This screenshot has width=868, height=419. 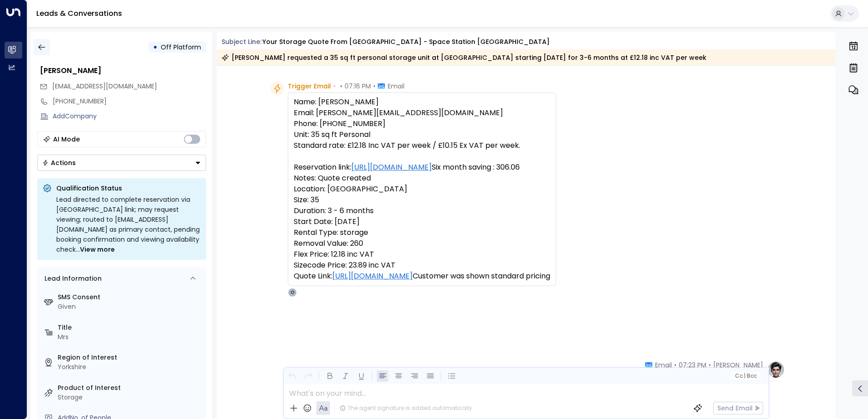 What do you see at coordinates (358, 86) in the screenshot?
I see `span: 07:16 PM` at bounding box center [358, 86].